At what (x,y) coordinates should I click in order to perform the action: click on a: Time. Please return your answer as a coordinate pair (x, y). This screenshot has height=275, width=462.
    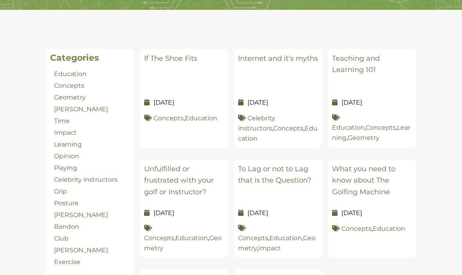
    Looking at the image, I should click on (62, 121).